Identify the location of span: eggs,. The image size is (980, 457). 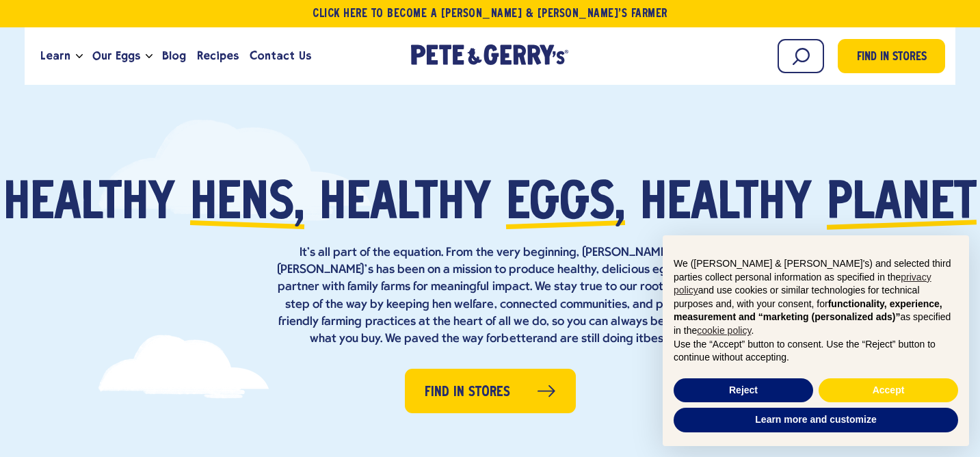
(566, 205).